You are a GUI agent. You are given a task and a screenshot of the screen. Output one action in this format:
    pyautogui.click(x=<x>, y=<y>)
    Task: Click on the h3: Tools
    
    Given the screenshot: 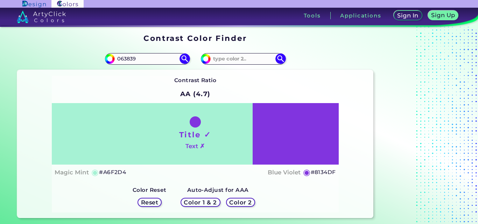 What is the action you would take?
    pyautogui.click(x=312, y=15)
    